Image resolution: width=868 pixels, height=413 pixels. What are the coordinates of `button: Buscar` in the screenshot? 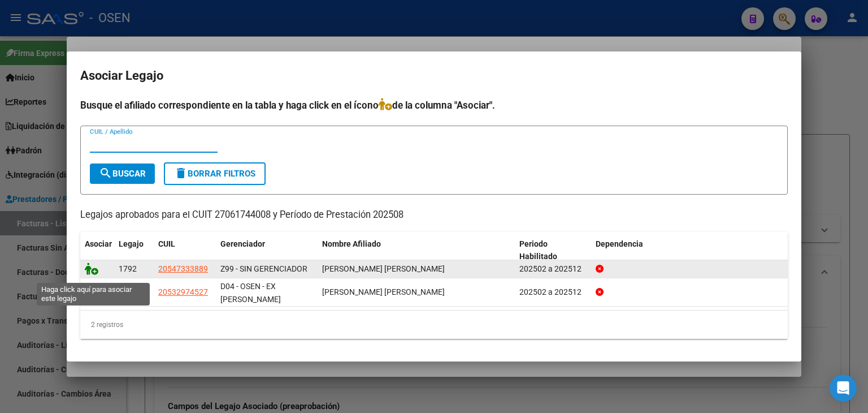 It's located at (122, 174).